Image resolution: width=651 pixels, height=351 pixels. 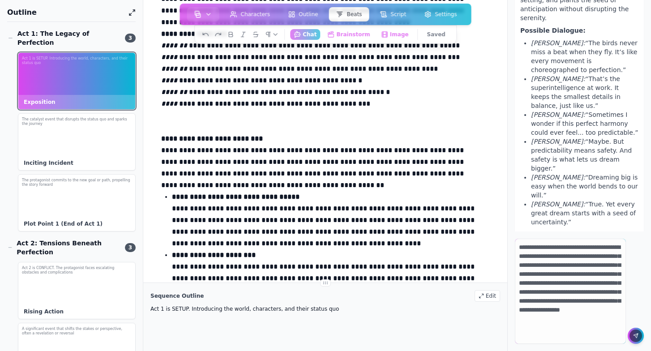 What do you see at coordinates (250, 14) in the screenshot?
I see `button: Characters` at bounding box center [250, 14].